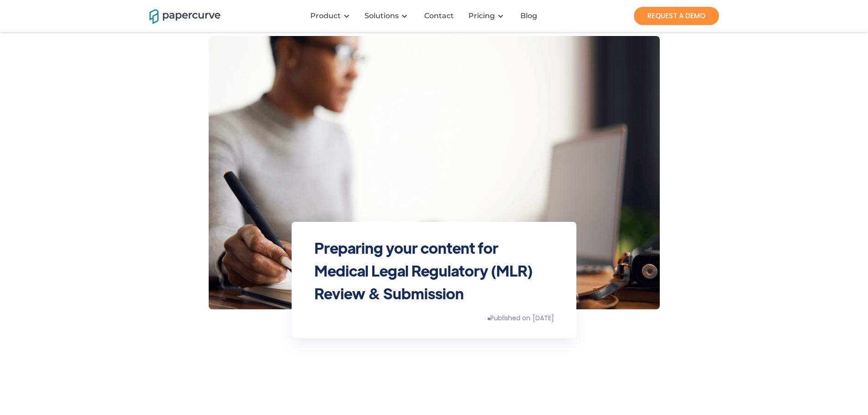 This screenshot has height=415, width=868. Describe the element at coordinates (179, 16) in the screenshot. I see `a: home` at that location.